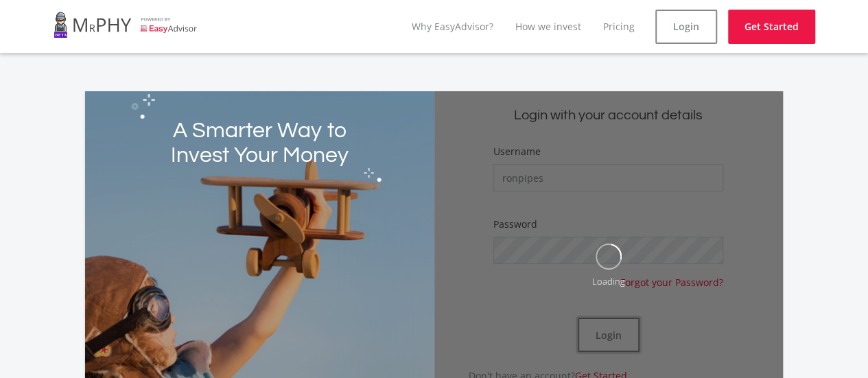  Describe the element at coordinates (686, 27) in the screenshot. I see `a: Login` at that location.